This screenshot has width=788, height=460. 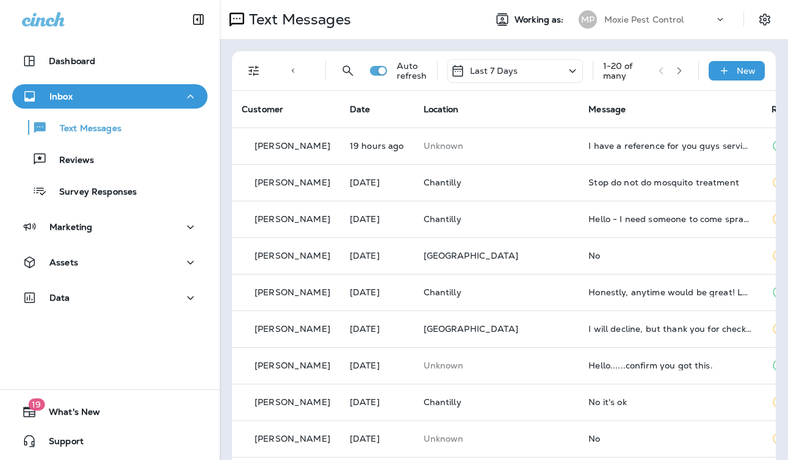 I want to click on div: Stop do not do mosquito treatment, so click(x=670, y=182).